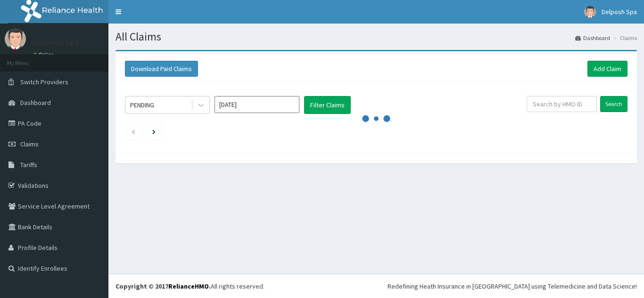 Image resolution: width=644 pixels, height=298 pixels. Describe the element at coordinates (189, 286) in the screenshot. I see `a: RelianceHMO` at that location.